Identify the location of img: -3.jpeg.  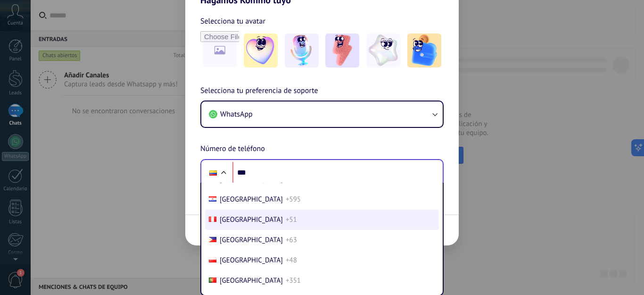
(342, 50).